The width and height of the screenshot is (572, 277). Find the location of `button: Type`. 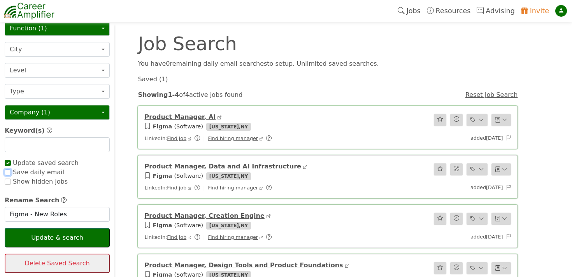

button: Type is located at coordinates (57, 91).